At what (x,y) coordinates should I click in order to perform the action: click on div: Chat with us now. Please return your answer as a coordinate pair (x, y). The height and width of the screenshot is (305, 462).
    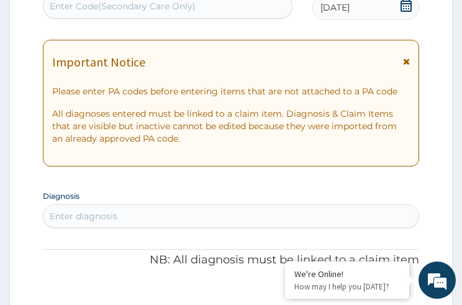
    Looking at the image, I should click on (137, 78).